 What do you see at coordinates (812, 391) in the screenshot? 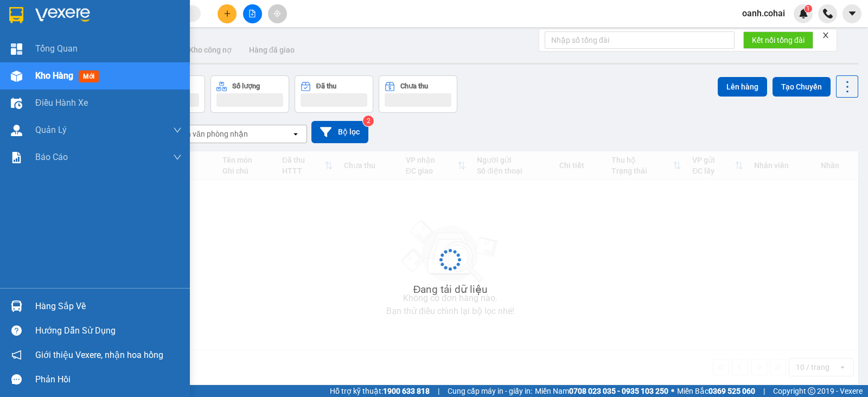
I see `span: copyright` at bounding box center [812, 391].